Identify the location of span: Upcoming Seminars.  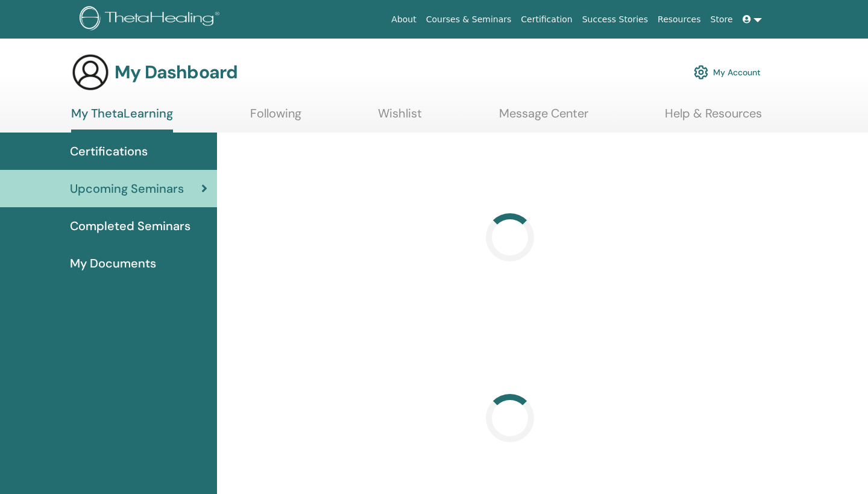
(126, 188).